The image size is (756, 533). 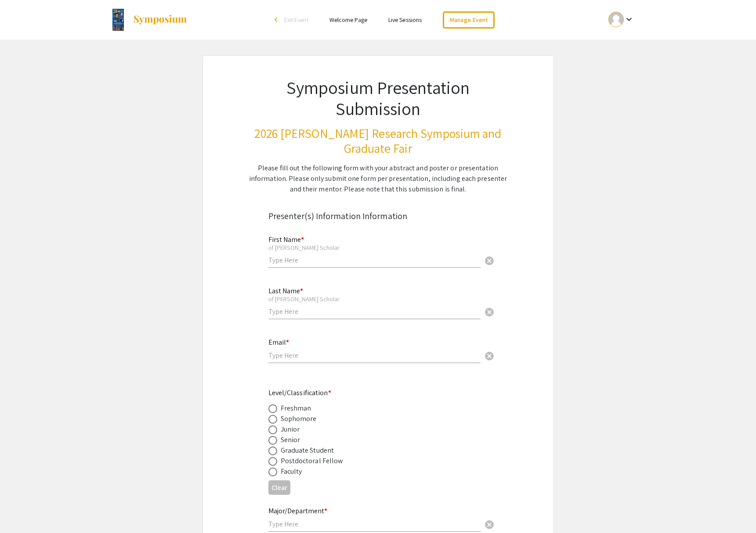 I want to click on div: Senior, so click(x=290, y=440).